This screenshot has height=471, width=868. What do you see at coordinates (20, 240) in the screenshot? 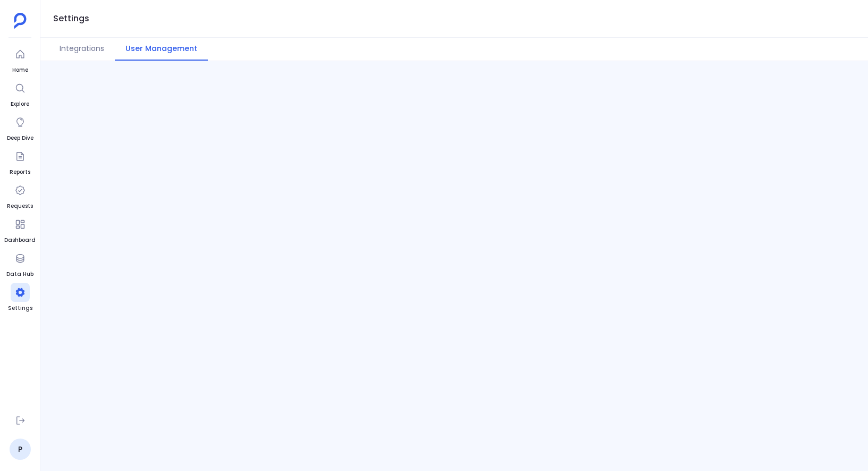
I see `span: Dashboard` at bounding box center [20, 240].